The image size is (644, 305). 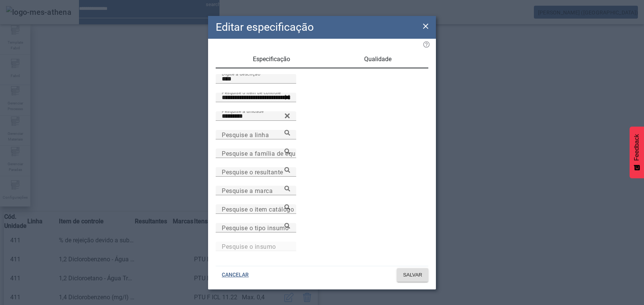 What do you see at coordinates (249, 246) in the screenshot?
I see `mat-label: Pesquise o insumo` at bounding box center [249, 246].